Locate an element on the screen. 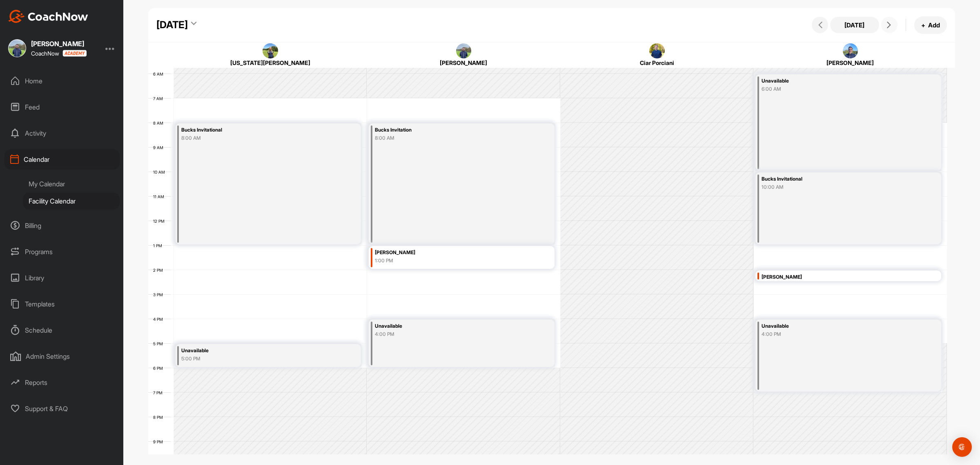 The width and height of the screenshot is (980, 465). div: 6:00 AM is located at coordinates (834, 89).